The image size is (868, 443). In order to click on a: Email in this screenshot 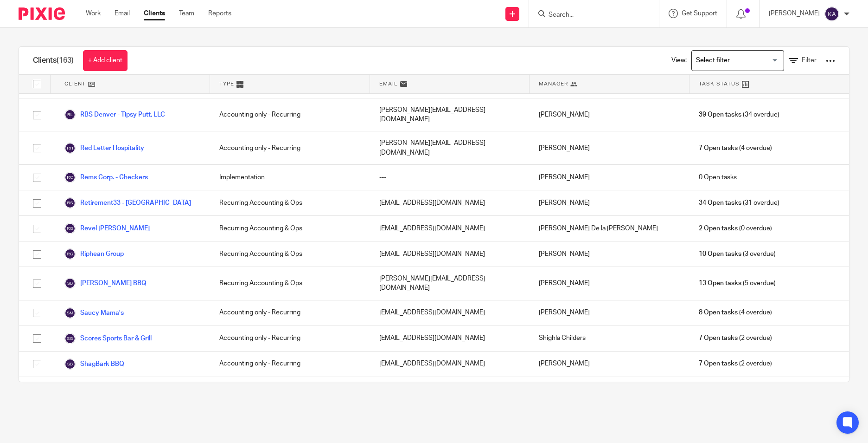, I will do `click(122, 14)`.